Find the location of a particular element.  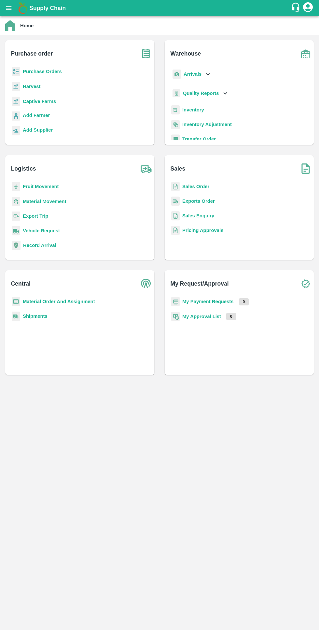

b: Quality Reports is located at coordinates (201, 93).